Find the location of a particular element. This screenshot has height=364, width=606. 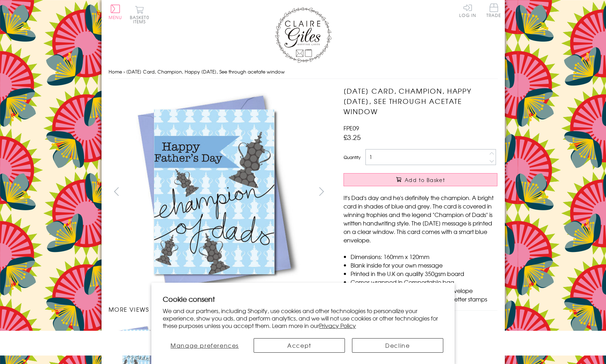

span: FPE09 is located at coordinates (351, 128).